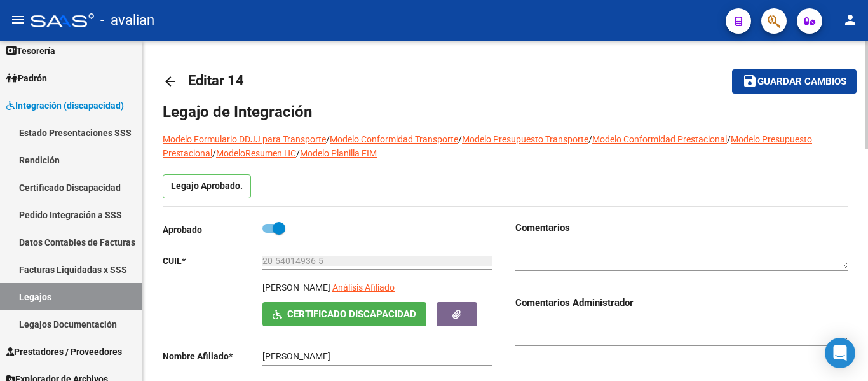 The height and width of the screenshot is (381, 868). I want to click on mat-icon: menu, so click(18, 20).